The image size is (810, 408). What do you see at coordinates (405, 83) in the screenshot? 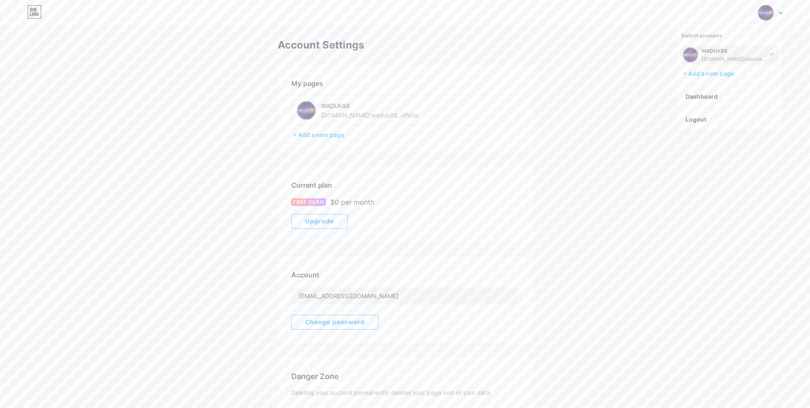
I see `div: My pages` at bounding box center [405, 83].